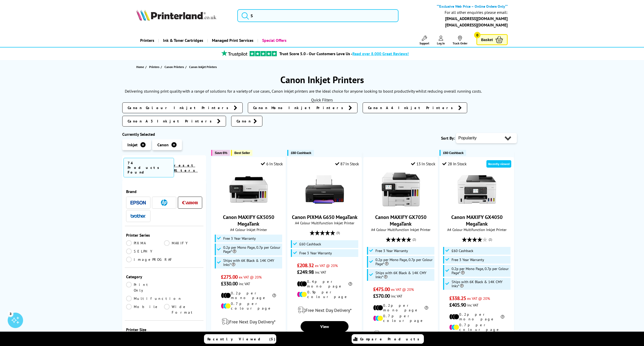 This screenshot has width=644, height=346. What do you see at coordinates (325, 190) in the screenshot?
I see `img: Canon PIXMA G650 MegaTank` at bounding box center [325, 190].